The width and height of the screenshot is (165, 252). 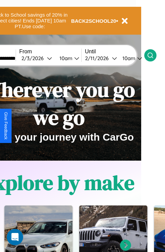 I want to click on div: 2 / 11 / 2026, so click(x=98, y=58).